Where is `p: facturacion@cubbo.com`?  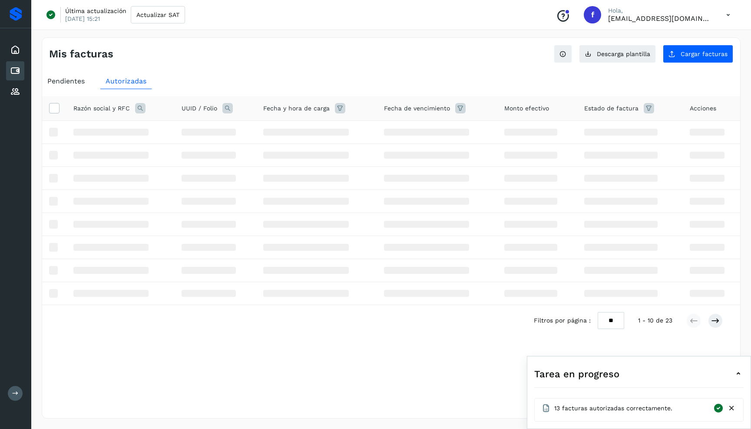
p: facturacion@cubbo.com is located at coordinates (660, 18).